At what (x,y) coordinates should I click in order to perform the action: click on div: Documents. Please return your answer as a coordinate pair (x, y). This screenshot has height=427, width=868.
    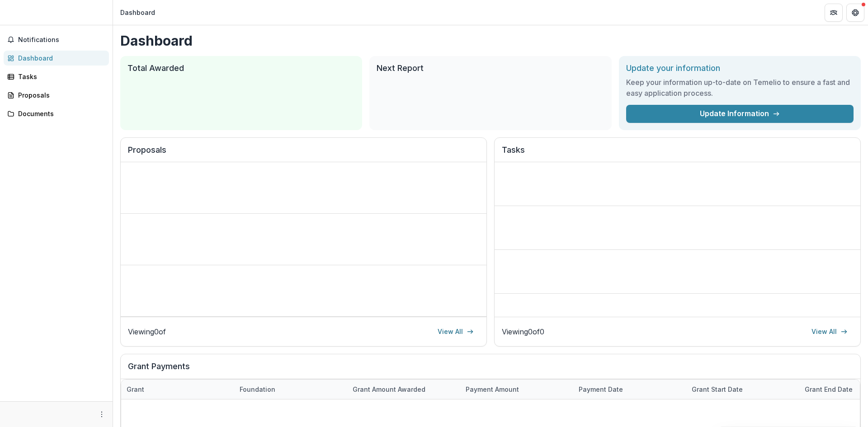
    Looking at the image, I should click on (59, 113).